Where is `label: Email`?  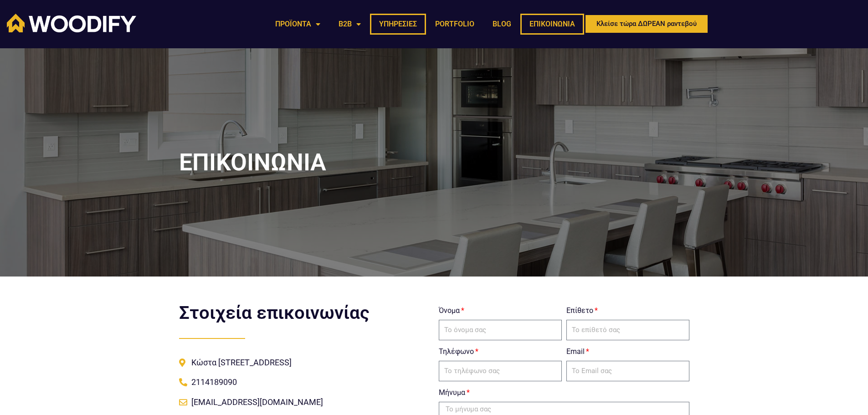 label: Email is located at coordinates (578, 352).